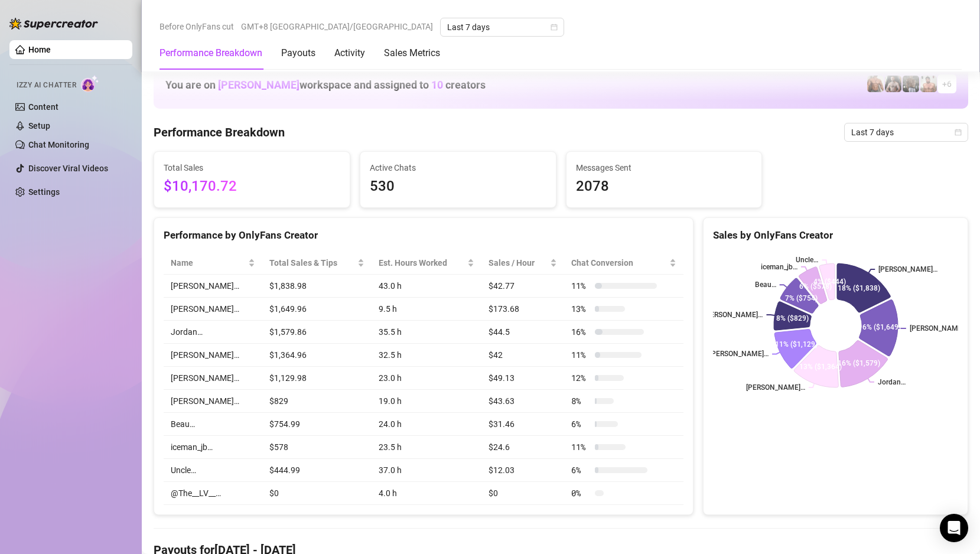  I want to click on td: $24.6, so click(523, 447).